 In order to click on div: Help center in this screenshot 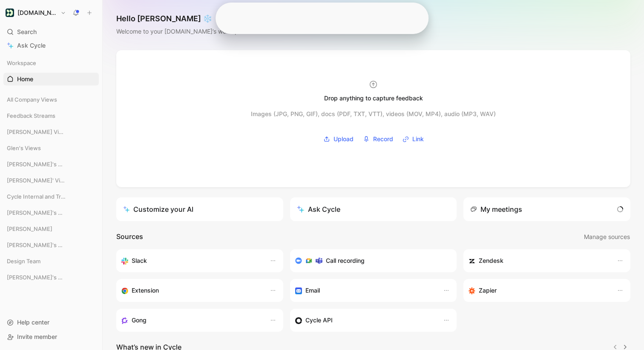, I will do `click(51, 322)`.